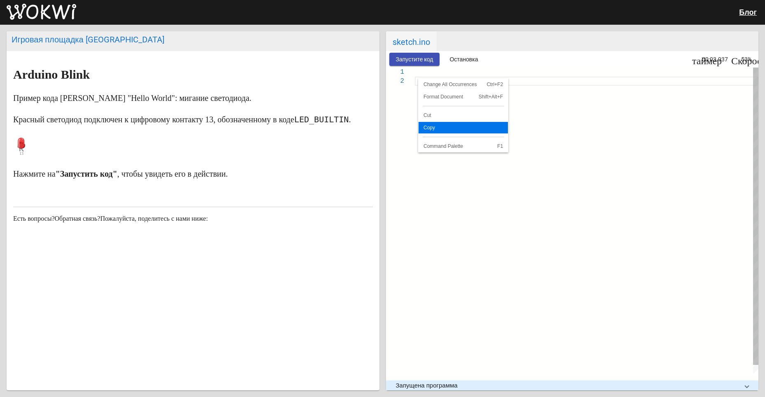  What do you see at coordinates (34, 218) in the screenshot?
I see `ya-tr-span: Есть вопросы?` at bounding box center [34, 218].